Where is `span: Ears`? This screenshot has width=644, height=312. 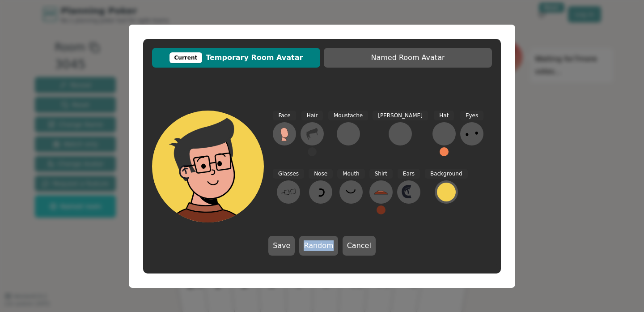 span: Ears is located at coordinates (408, 174).